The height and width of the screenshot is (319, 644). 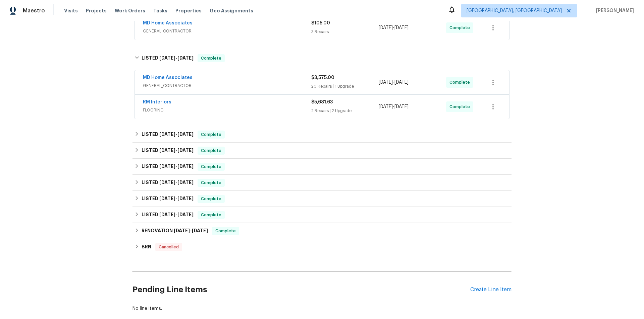 What do you see at coordinates (169, 247) in the screenshot?
I see `span: Cancelled` at bounding box center [169, 247].